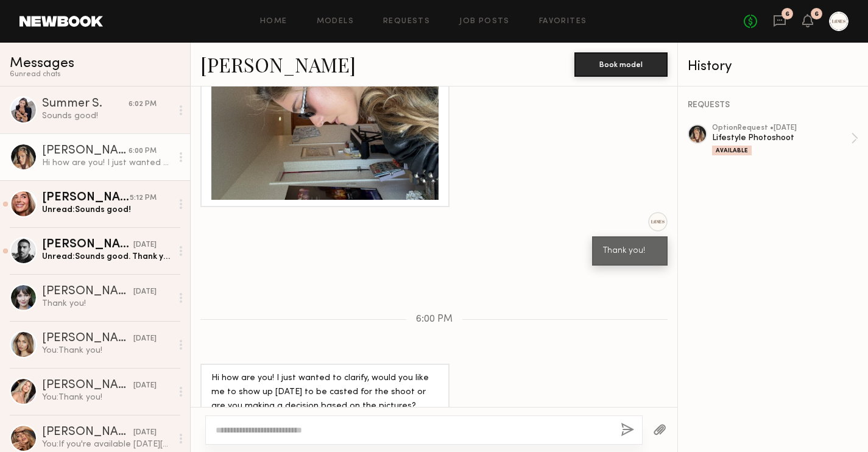  What do you see at coordinates (484, 21) in the screenshot?
I see `a: Job Posts` at bounding box center [484, 21].